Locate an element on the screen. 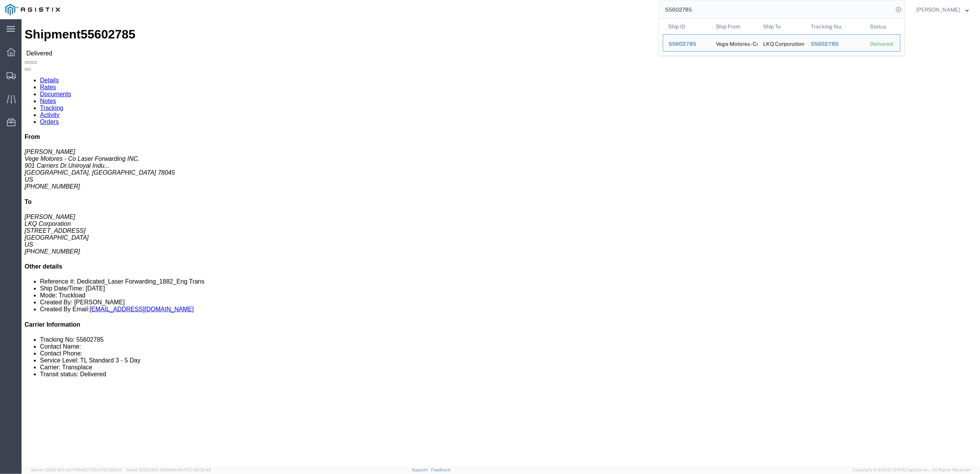 This screenshot has width=980, height=474. div: LKQ Corporation is located at coordinates (781, 43).